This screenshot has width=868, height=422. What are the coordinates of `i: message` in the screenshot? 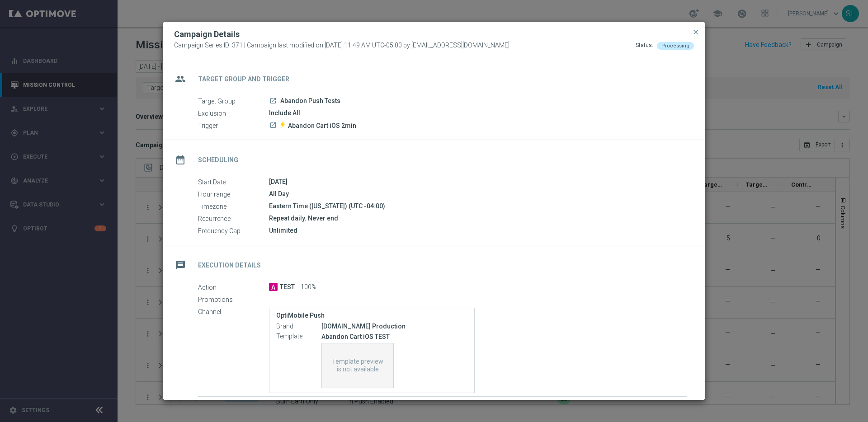 It's located at (181, 265).